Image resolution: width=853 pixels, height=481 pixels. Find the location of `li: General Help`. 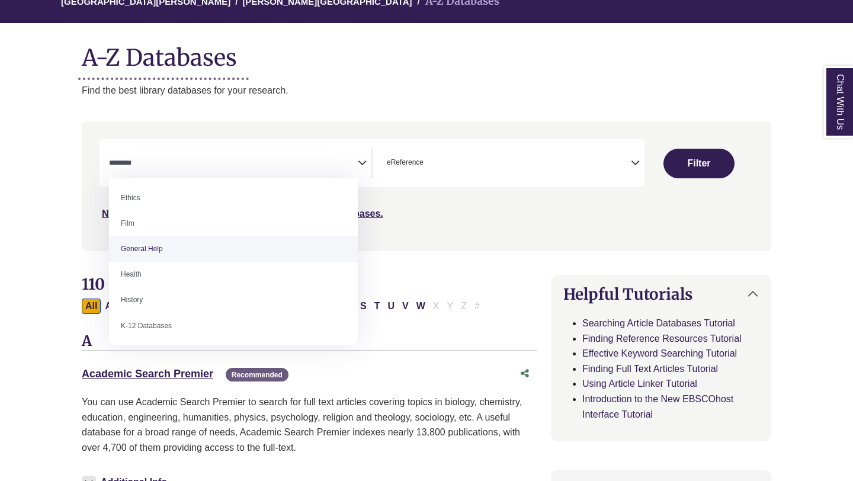

li: General Help is located at coordinates (233, 249).